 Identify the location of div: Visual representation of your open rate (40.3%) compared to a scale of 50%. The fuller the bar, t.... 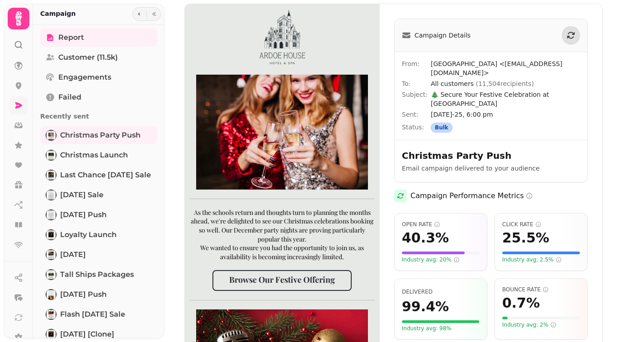
(441, 253).